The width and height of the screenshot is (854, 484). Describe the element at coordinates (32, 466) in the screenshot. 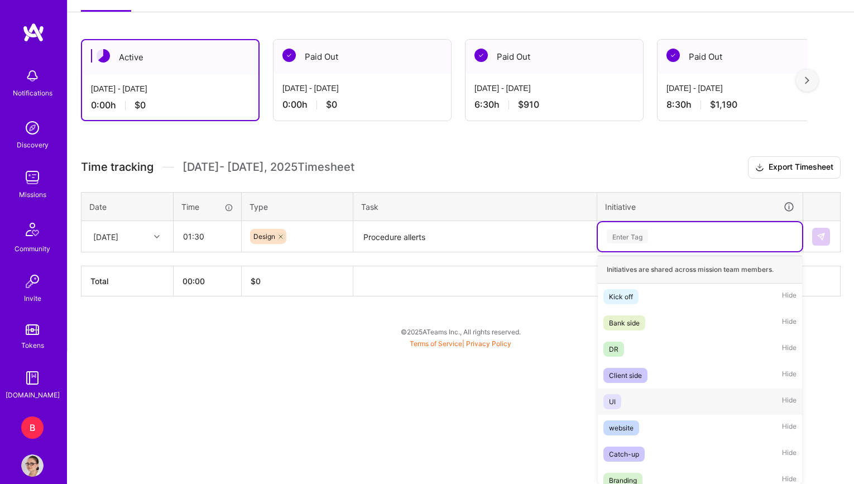

I see `a: User Avatar` at that location.